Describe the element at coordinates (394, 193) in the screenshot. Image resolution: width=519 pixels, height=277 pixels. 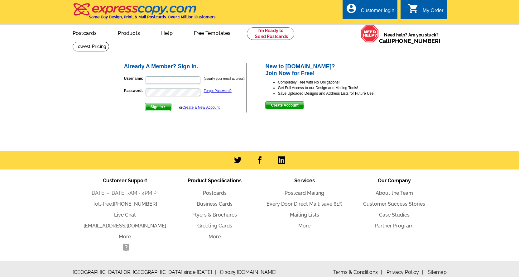
I see `a: About the Team` at that location.